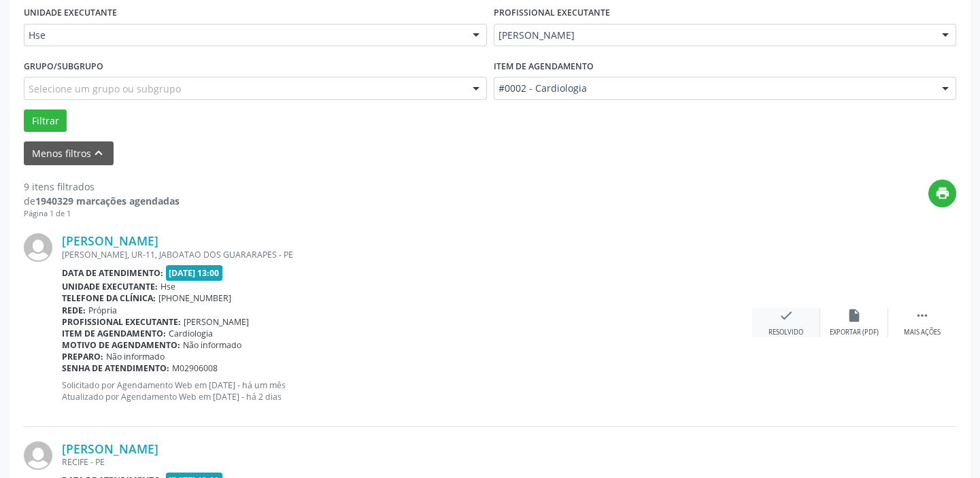  Describe the element at coordinates (786, 333) in the screenshot. I see `div: Resolvido` at that location.